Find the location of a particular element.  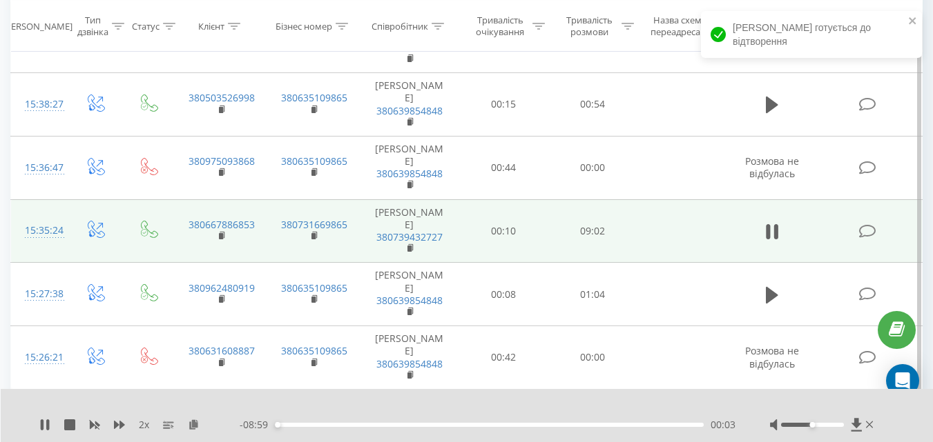

div: Статус is located at coordinates (146, 26).